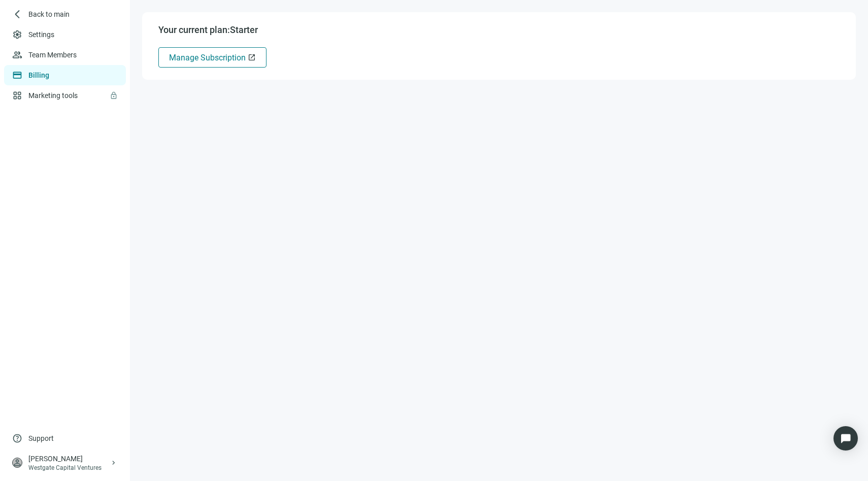  What do you see at coordinates (17, 463) in the screenshot?
I see `span: person` at bounding box center [17, 463].